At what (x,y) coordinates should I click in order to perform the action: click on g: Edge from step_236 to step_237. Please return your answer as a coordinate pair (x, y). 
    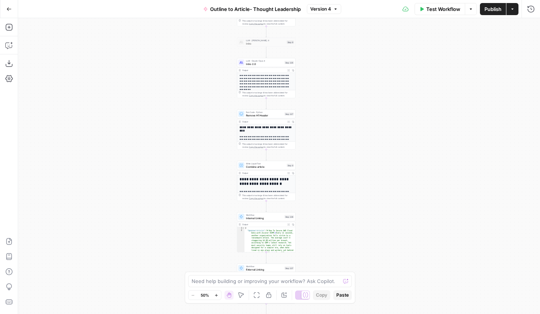
    Looking at the image, I should click on (266, 258).